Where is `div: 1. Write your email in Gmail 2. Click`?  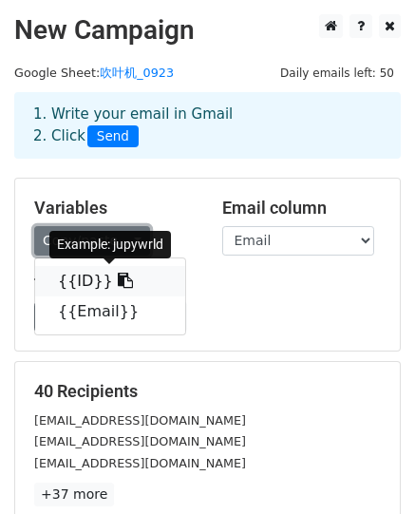
div: 1. Write your email in Gmail 2. Click is located at coordinates (207, 125).